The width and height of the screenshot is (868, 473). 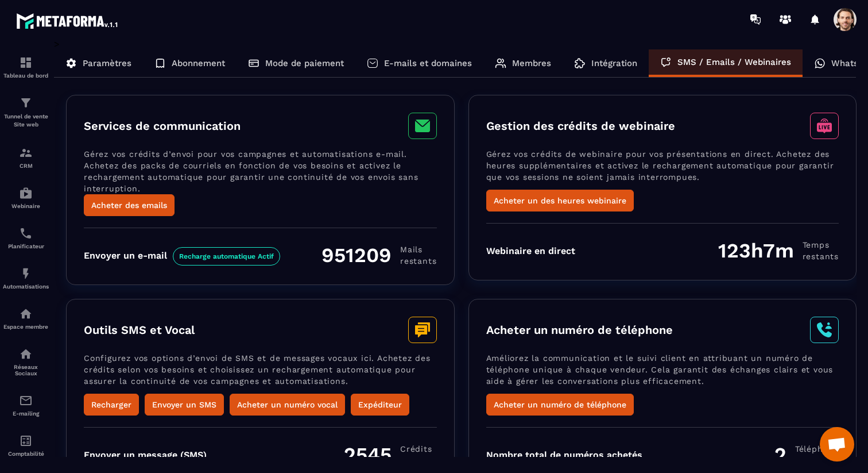 I want to click on div: Envoyer un e-mail, so click(x=182, y=255).